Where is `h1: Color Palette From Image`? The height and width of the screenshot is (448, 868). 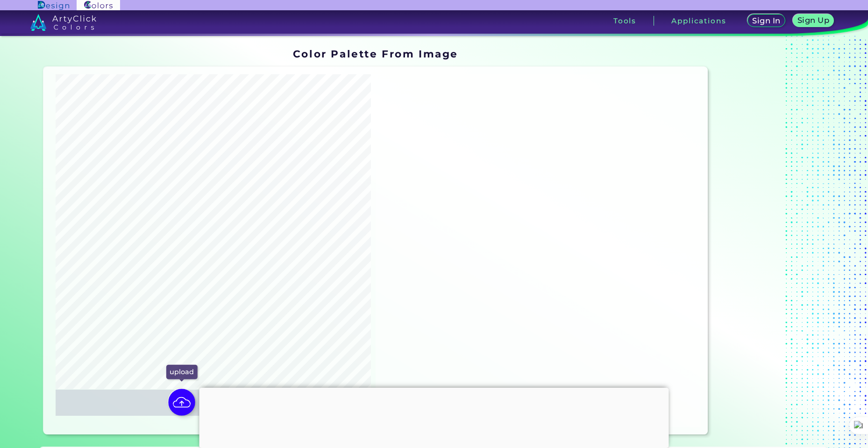 h1: Color Palette From Image is located at coordinates (376, 54).